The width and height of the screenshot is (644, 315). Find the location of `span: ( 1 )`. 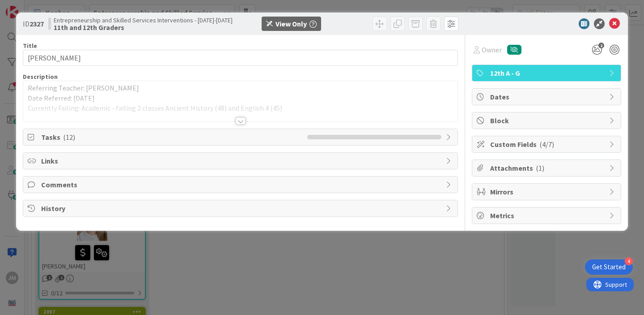

span: ( 1 ) is located at coordinates (540, 168).